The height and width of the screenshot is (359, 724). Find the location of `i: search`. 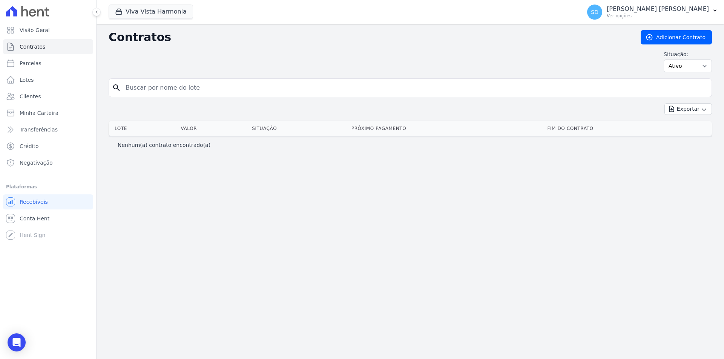

i: search is located at coordinates (116, 88).